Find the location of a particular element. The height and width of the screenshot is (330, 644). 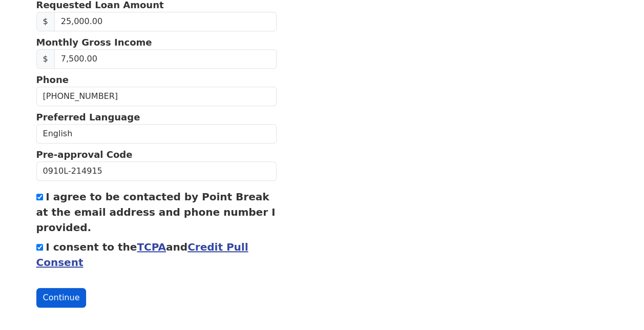

a: TCPA is located at coordinates (151, 247).